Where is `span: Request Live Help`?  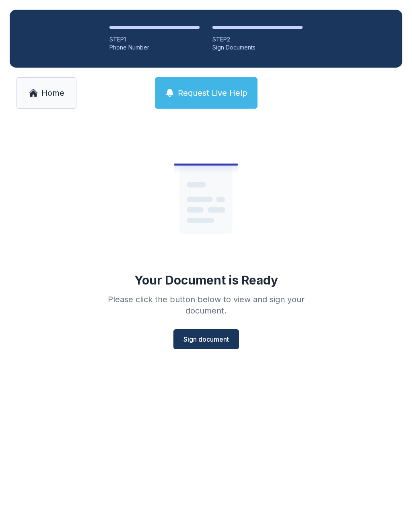
span: Request Live Help is located at coordinates (212, 93).